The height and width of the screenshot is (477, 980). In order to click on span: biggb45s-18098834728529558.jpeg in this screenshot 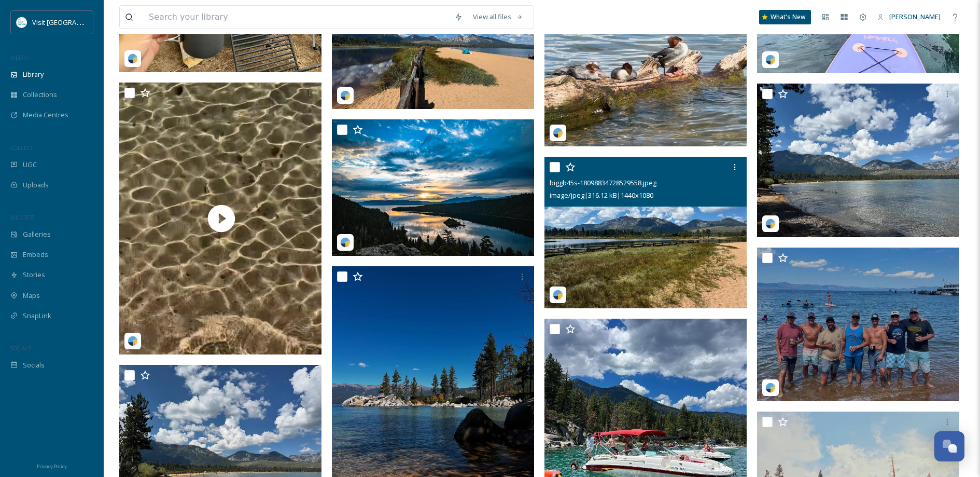, I will do `click(603, 183)`.